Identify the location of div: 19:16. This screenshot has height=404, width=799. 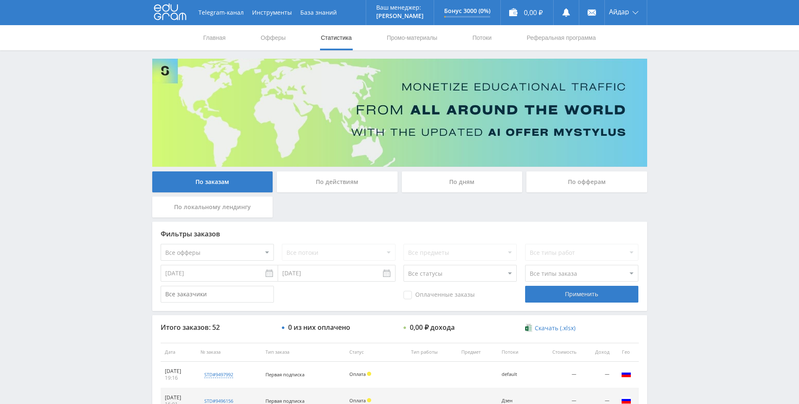
(179, 378).